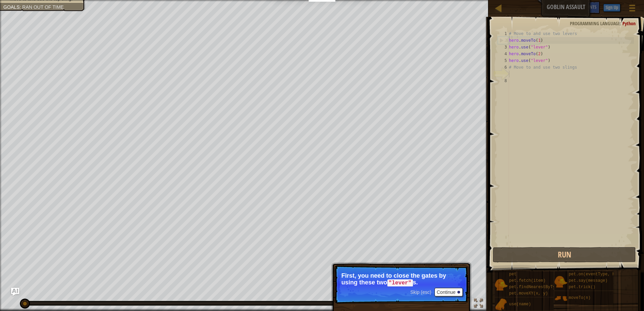  Describe the element at coordinates (573, 7) in the screenshot. I see `span: Ask AI` at that location.